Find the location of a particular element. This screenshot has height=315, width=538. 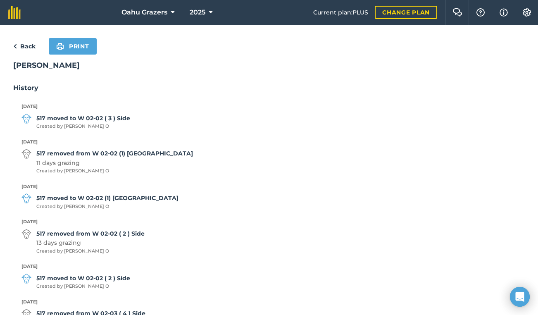

img: fieldmargin Logo is located at coordinates (14, 12).